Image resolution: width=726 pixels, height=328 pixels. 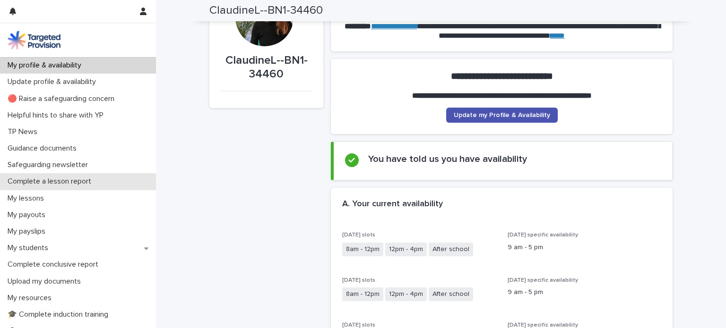 I want to click on p: Complete conclusive report, so click(x=55, y=265).